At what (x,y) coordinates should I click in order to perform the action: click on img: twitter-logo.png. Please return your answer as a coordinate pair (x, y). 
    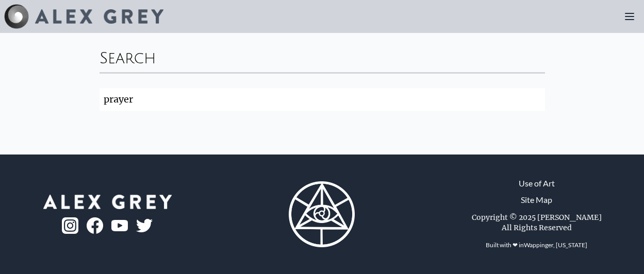
    Looking at the image, I should click on (144, 225).